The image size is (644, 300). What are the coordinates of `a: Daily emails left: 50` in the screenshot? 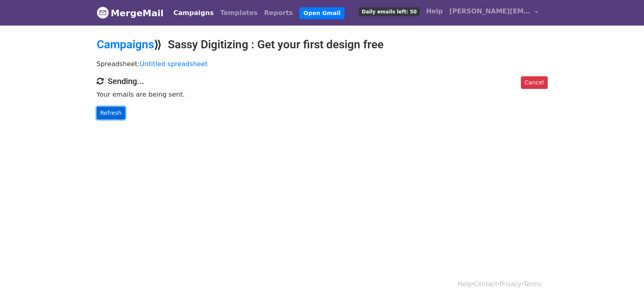 It's located at (389, 11).